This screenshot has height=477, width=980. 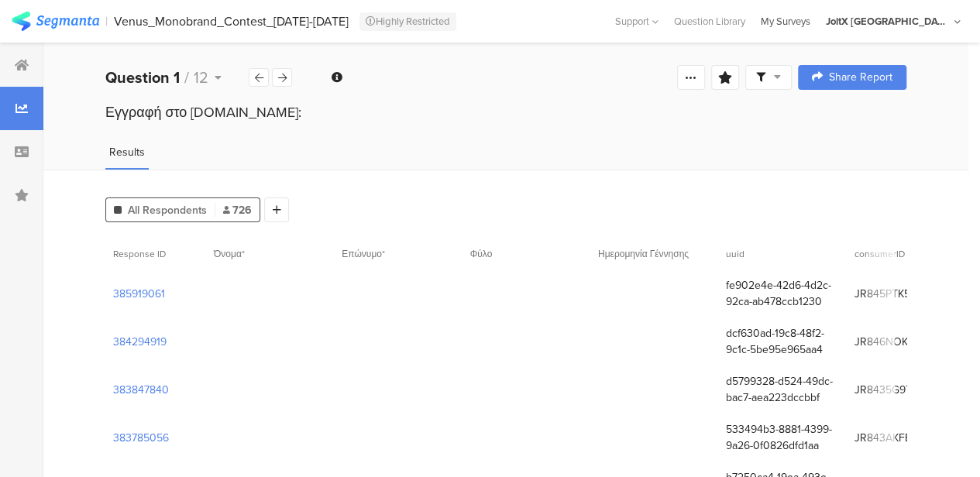 I want to click on div: 533494b3-8881-4399-9a26-0f0826dfd1aa, so click(x=782, y=438).